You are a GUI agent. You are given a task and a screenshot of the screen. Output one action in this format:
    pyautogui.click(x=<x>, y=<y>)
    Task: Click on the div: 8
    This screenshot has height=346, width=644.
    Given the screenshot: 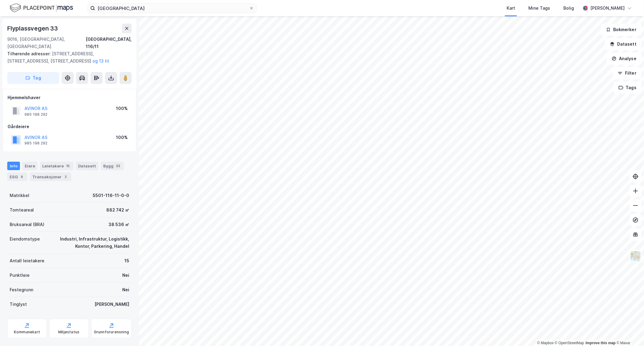 What is the action you would take?
    pyautogui.click(x=22, y=177)
    